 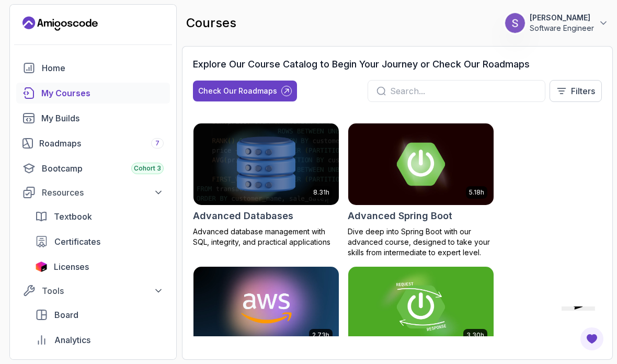 I want to click on span: Licenses, so click(x=71, y=267).